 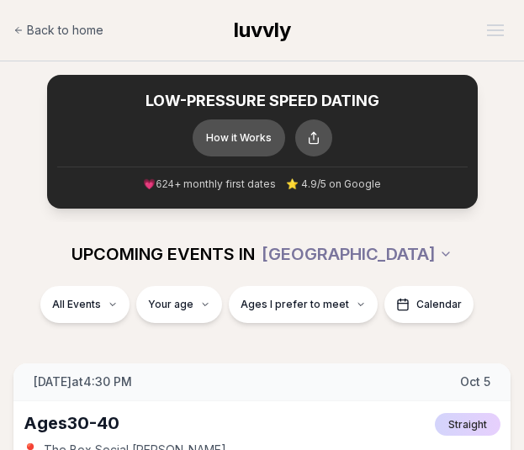 What do you see at coordinates (209, 184) in the screenshot?
I see `span: 💗 + monthly first dates` at bounding box center [209, 184].